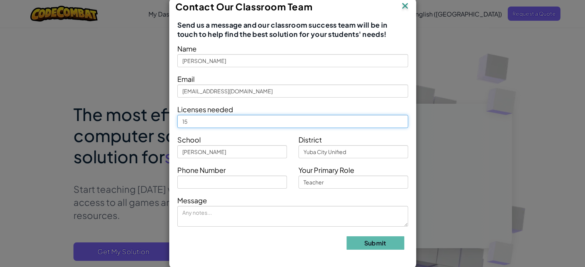 The width and height of the screenshot is (585, 267). Describe the element at coordinates (186, 79) in the screenshot. I see `span: Email` at that location.